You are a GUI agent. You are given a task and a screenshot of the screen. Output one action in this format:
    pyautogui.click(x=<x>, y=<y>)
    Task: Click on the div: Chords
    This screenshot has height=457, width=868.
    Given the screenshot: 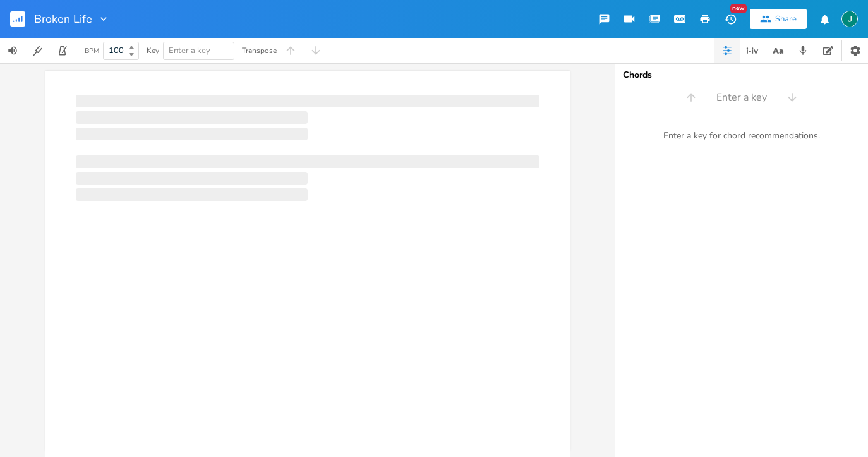 What is the action you would take?
    pyautogui.click(x=742, y=76)
    